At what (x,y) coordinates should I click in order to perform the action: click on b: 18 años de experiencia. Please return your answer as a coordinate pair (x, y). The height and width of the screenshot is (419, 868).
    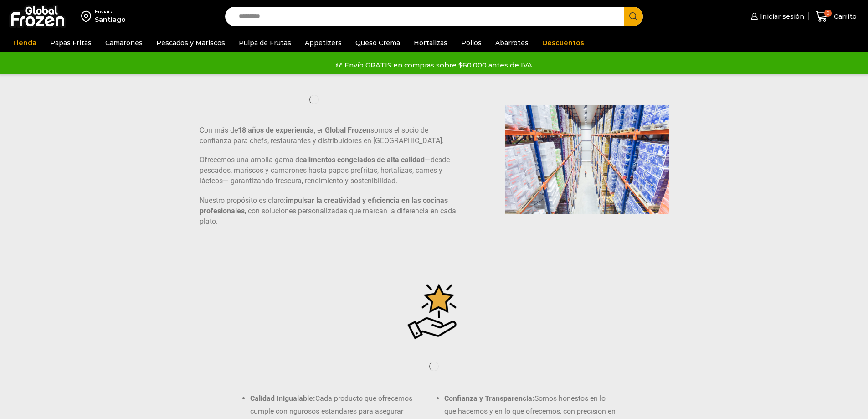
    Looking at the image, I should click on (276, 130).